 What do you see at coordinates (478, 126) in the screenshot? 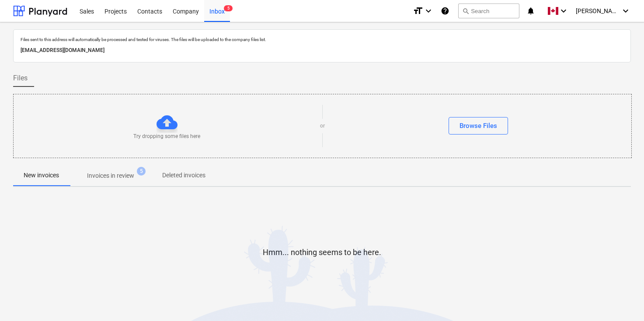
I see `button: Browse Files` at bounding box center [478, 126].